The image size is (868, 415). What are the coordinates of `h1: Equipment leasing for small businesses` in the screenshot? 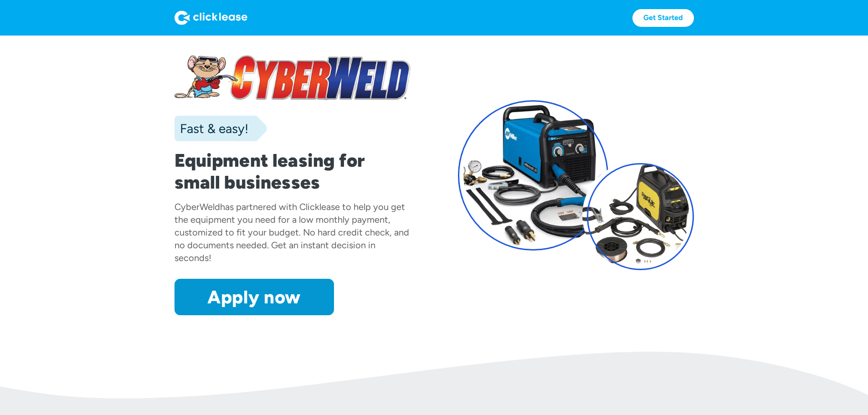 It's located at (292, 172).